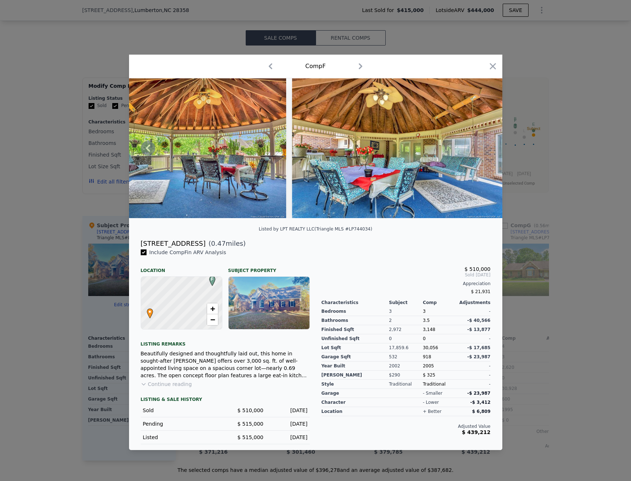 This screenshot has width=631, height=481. I want to click on span: 3, so click(424, 312).